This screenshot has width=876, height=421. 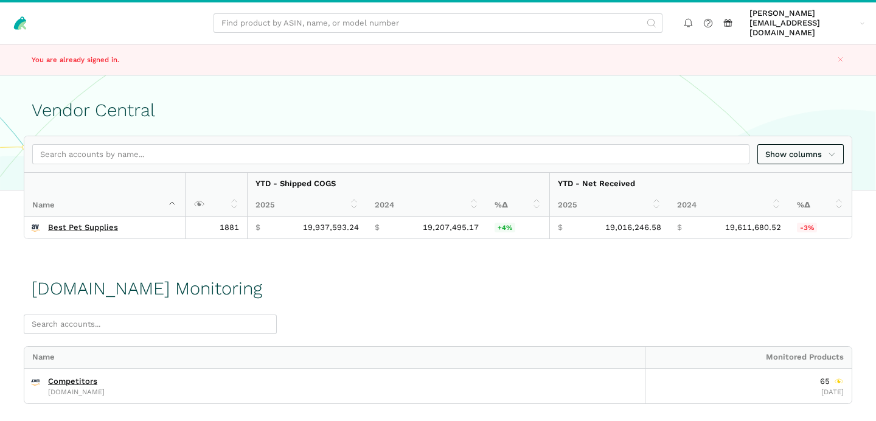 I want to click on span: 19,611,680.52, so click(x=753, y=227).